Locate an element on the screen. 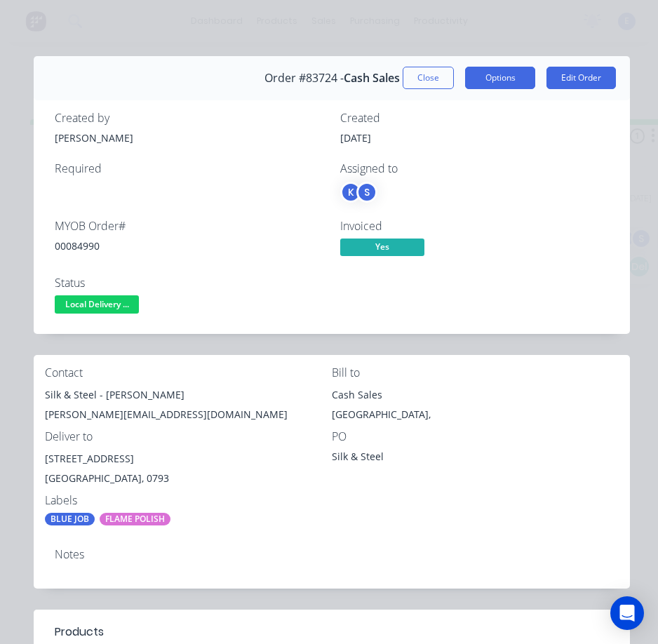 This screenshot has height=644, width=658. button: Local Delivery ... is located at coordinates (97, 306).